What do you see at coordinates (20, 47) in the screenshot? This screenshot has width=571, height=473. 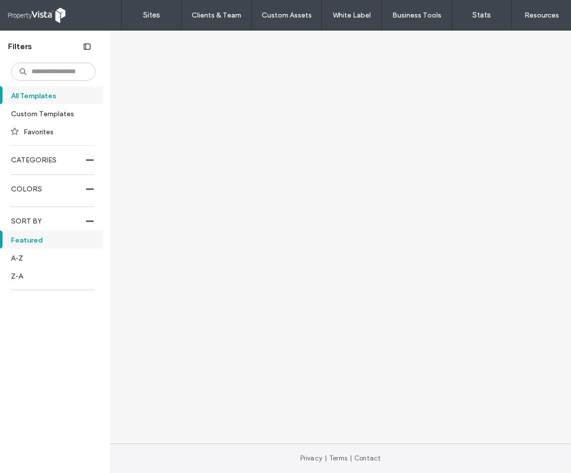 I see `span: Filters` at bounding box center [20, 47].